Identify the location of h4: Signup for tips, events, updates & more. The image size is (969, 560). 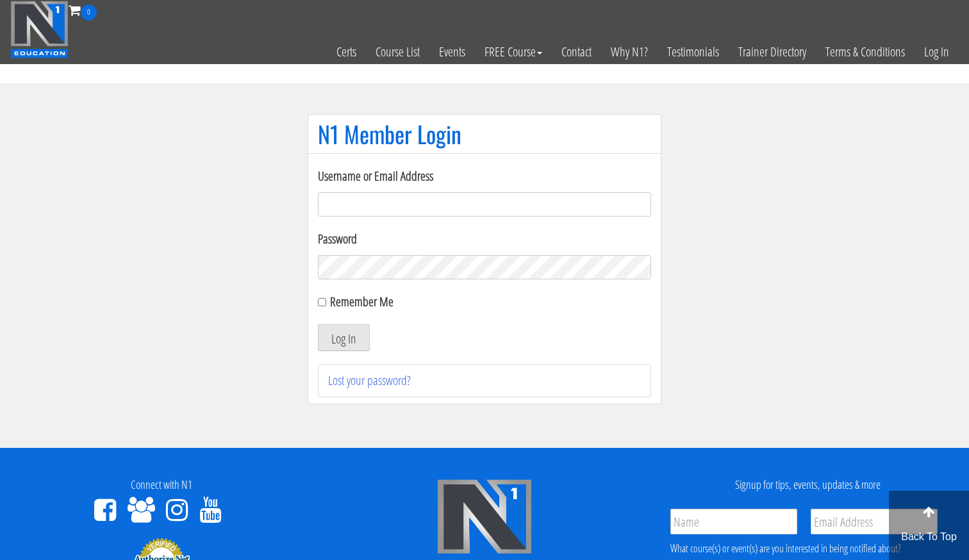
(807, 485).